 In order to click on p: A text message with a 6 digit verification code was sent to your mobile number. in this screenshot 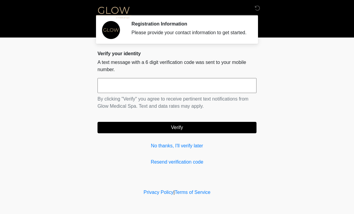, I will do `click(177, 66)`.